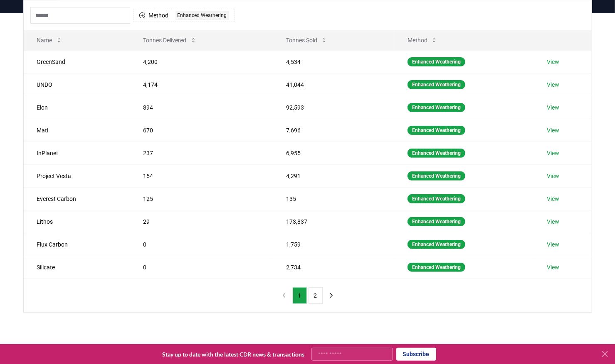 The height and width of the screenshot is (364, 615). What do you see at coordinates (77, 153) in the screenshot?
I see `td: InPlanet` at bounding box center [77, 153].